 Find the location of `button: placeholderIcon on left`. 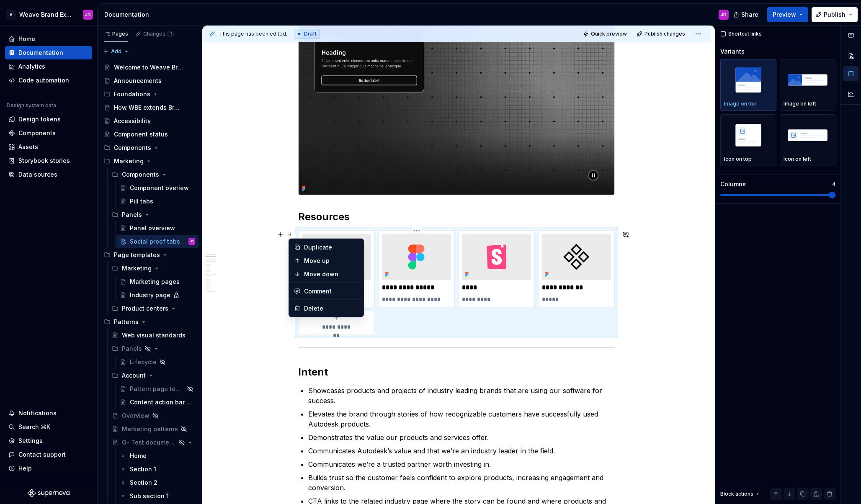

button: placeholderIcon on left is located at coordinates (808, 140).